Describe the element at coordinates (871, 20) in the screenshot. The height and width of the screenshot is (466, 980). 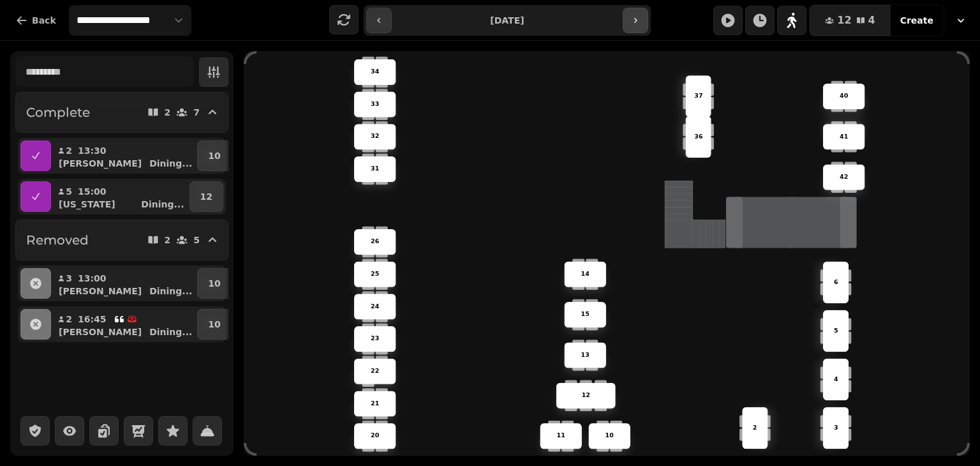
I see `span: 4` at that location.